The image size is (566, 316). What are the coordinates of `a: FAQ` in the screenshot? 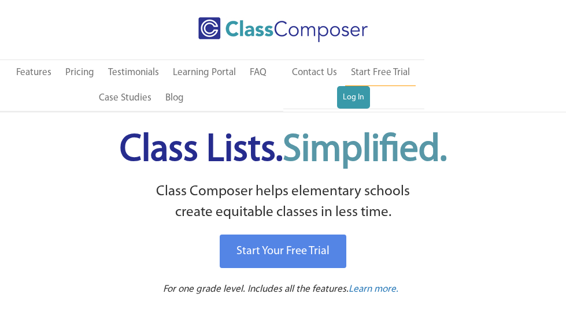 It's located at (258, 73).